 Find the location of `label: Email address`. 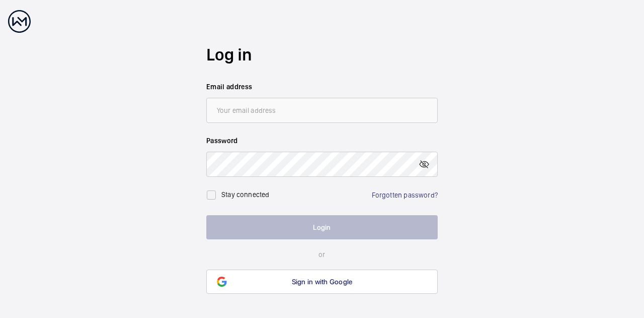

label: Email address is located at coordinates (322, 86).